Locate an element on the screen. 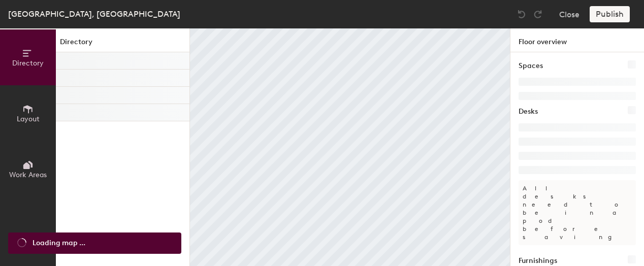 This screenshot has width=644, height=266. img: Redo is located at coordinates (538, 14).